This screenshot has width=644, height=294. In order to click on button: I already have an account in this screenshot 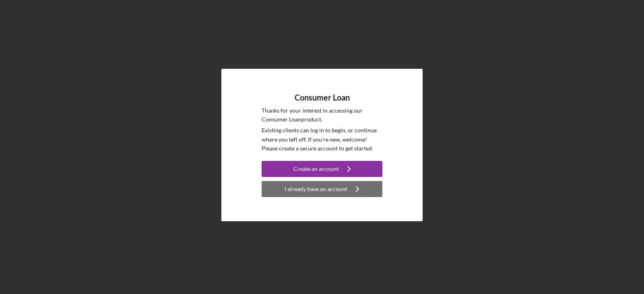, I will do `click(322, 189)`.